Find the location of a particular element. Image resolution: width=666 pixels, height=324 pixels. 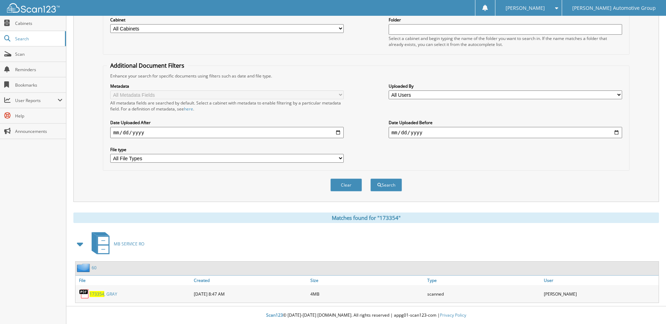

div: 4MB is located at coordinates (367, 294).